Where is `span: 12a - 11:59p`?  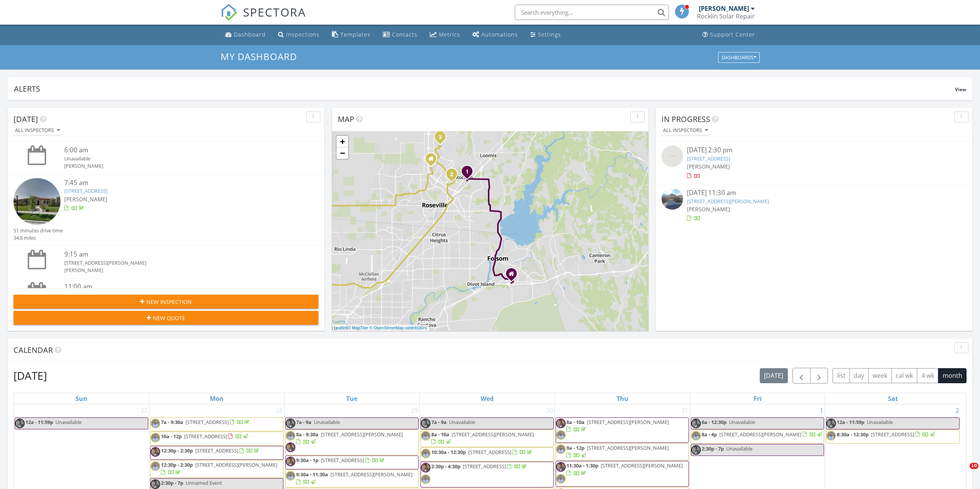
span: 12a - 11:59p is located at coordinates (851, 422).